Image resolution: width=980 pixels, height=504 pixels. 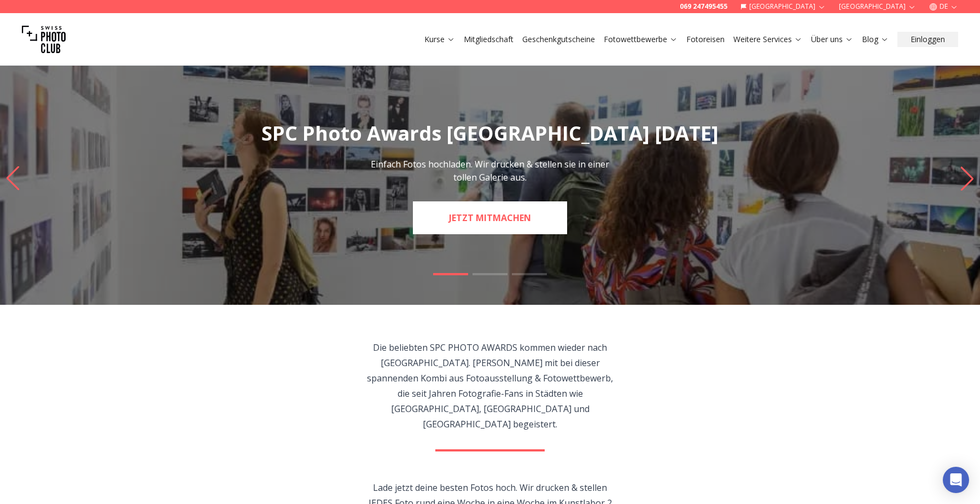 I want to click on a: 069 247495455, so click(x=704, y=7).